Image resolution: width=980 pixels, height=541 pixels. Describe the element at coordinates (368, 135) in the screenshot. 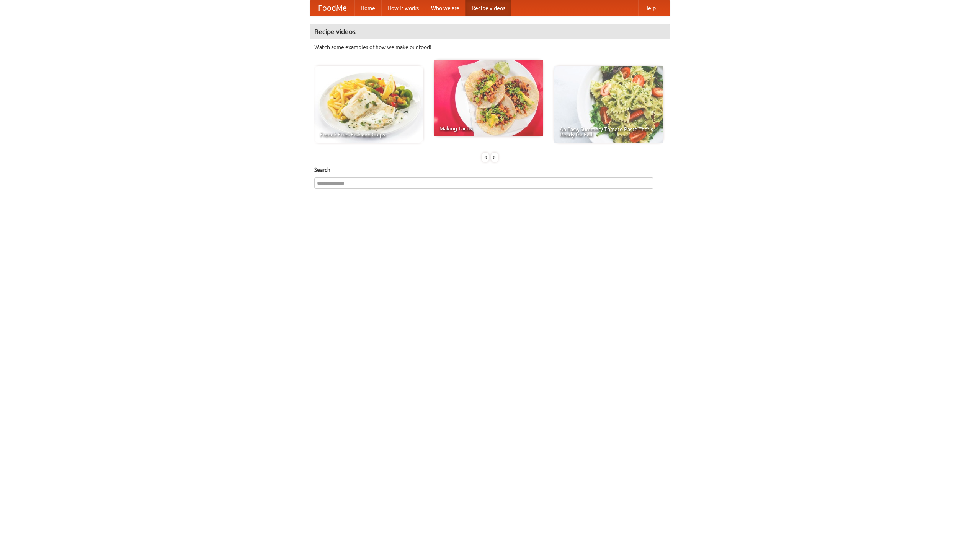

I see `span: French Fries Fish and Chips` at that location.